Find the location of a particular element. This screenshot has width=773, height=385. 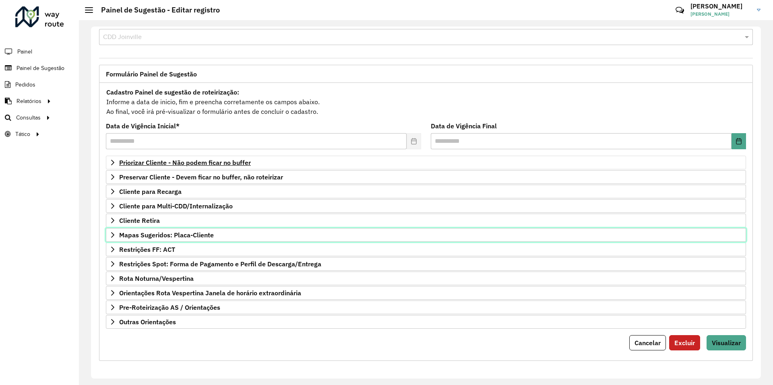

span: Cliente para Multi-CDD/Internalização is located at coordinates (176, 206).